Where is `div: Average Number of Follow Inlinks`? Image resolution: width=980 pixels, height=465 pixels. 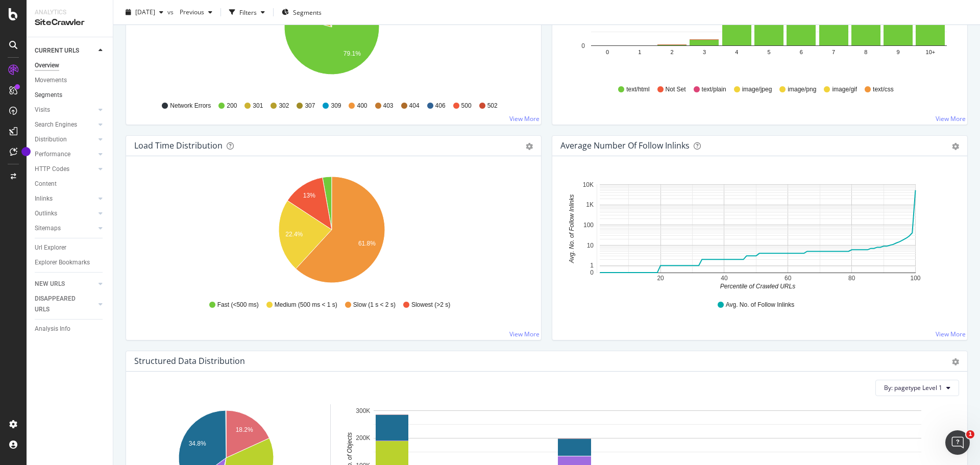 div: Average Number of Follow Inlinks is located at coordinates (625, 145).